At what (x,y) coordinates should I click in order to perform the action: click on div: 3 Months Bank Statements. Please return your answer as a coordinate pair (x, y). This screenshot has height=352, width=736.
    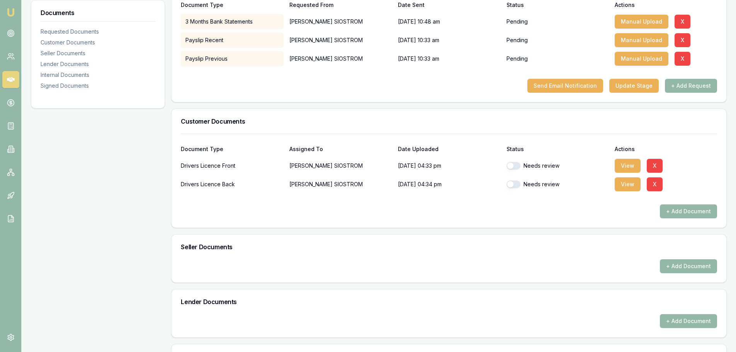
    Looking at the image, I should click on (232, 22).